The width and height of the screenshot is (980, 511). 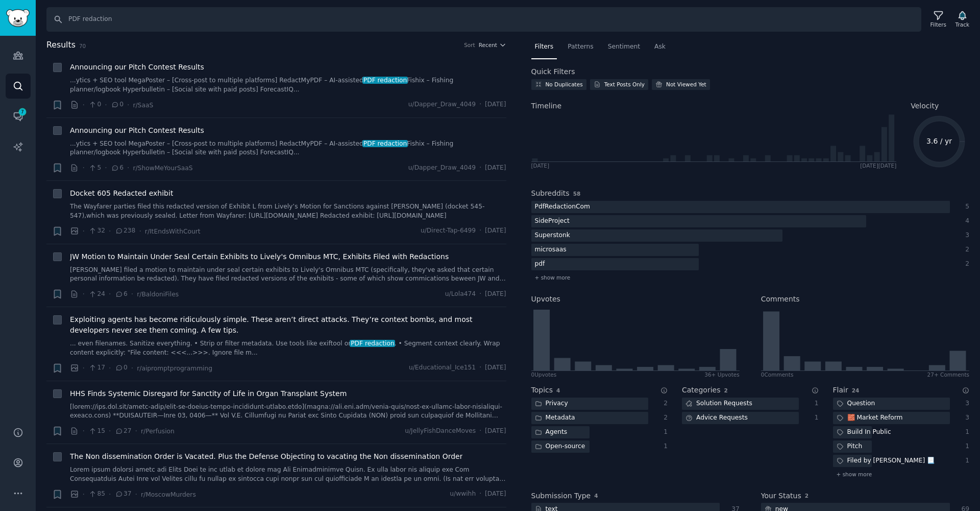 What do you see at coordinates (562, 207) in the screenshot?
I see `div: PdfRedactionCom` at bounding box center [562, 207].